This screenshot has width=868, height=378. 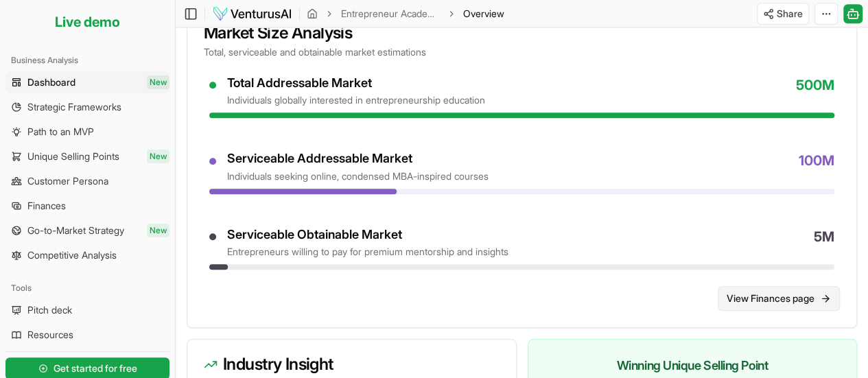 I want to click on a: Resources, so click(x=87, y=335).